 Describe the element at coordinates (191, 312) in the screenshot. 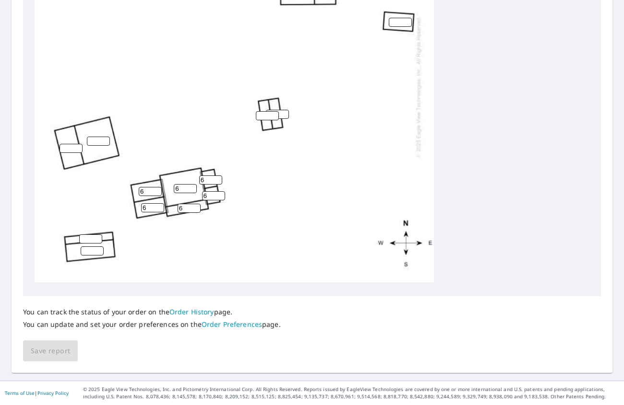

I see `a: Order History` at that location.